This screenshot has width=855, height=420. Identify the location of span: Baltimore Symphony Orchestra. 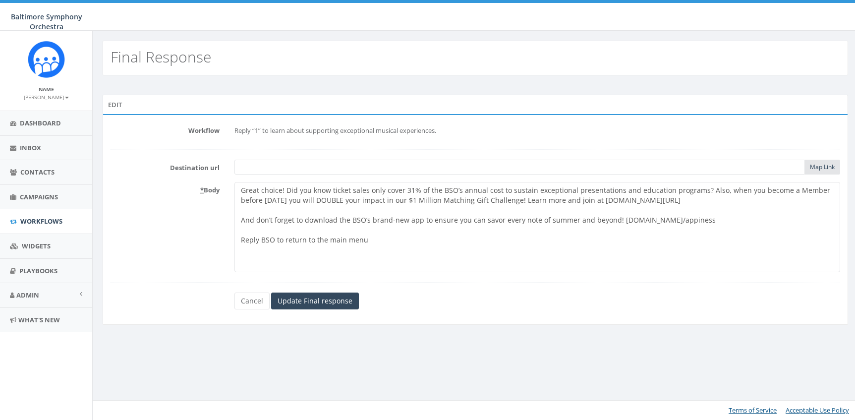
(47, 21).